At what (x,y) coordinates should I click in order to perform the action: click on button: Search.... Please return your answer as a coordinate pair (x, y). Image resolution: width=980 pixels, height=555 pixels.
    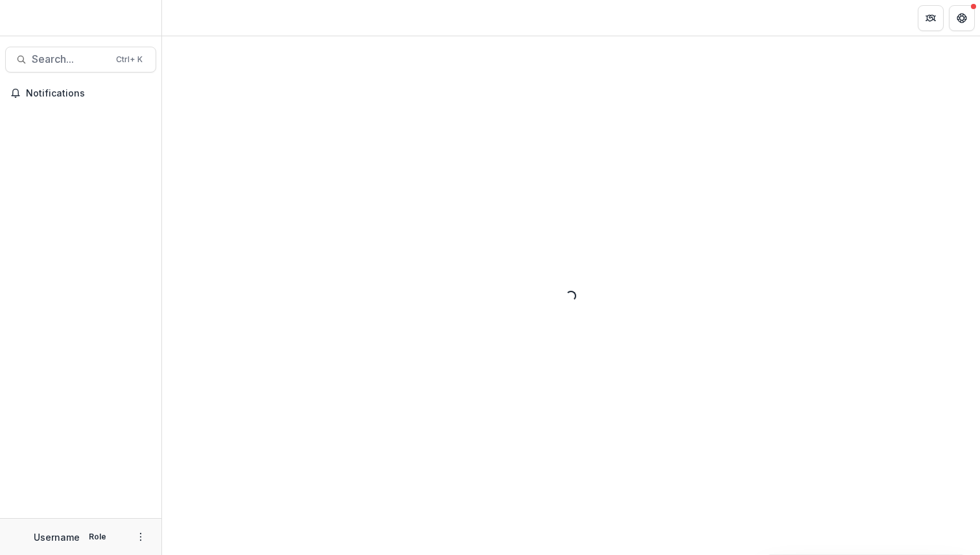
    Looking at the image, I should click on (81, 60).